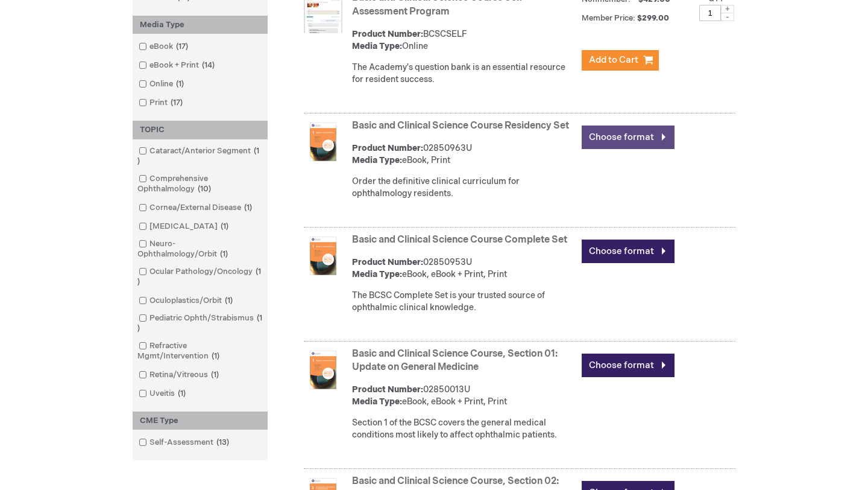 This screenshot has width=868, height=490. What do you see at coordinates (463, 429) in the screenshot?
I see `div: Section 1 of the BCSC covers the general medical conditions most likely to affect ophthalmic pati...` at bounding box center [463, 429].